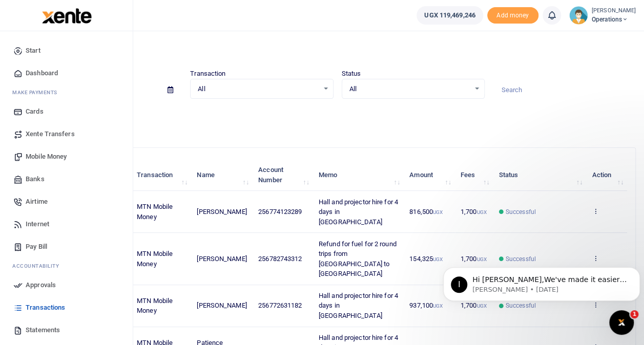  I want to click on span: Pay Bill, so click(37, 247).